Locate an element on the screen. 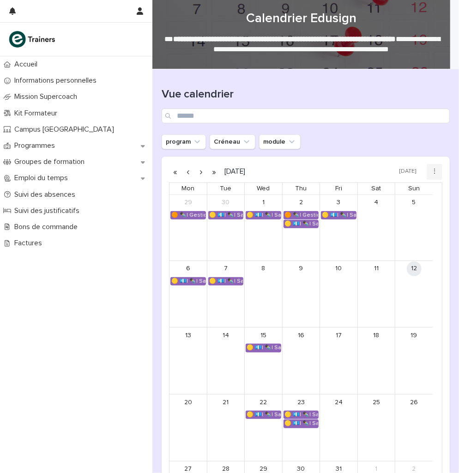 The width and height of the screenshot is (459, 473). div: 🟠 ✒️| Gestion Opérationnelle - Cérémonie de Clôture is located at coordinates (301, 215).